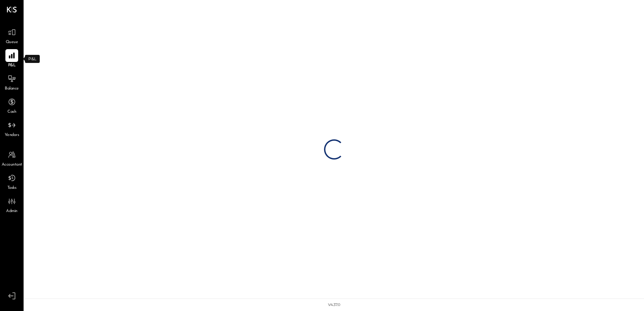 The image size is (644, 311). I want to click on span: Admin, so click(12, 211).